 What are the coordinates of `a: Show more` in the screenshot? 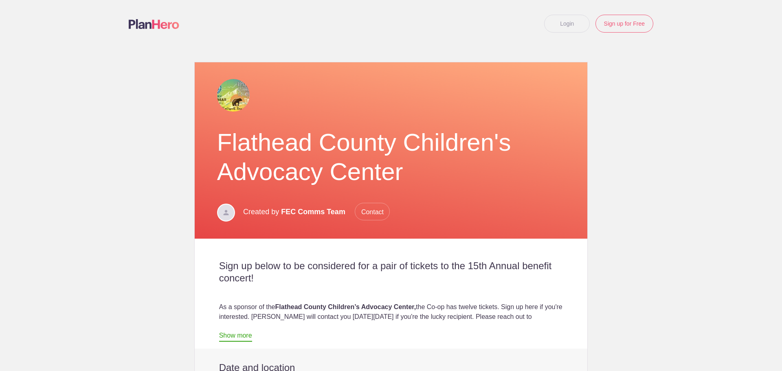 It's located at (235, 337).